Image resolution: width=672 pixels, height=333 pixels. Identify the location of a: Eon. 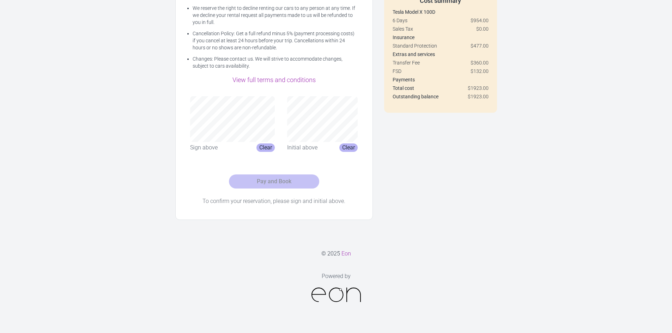
(346, 254).